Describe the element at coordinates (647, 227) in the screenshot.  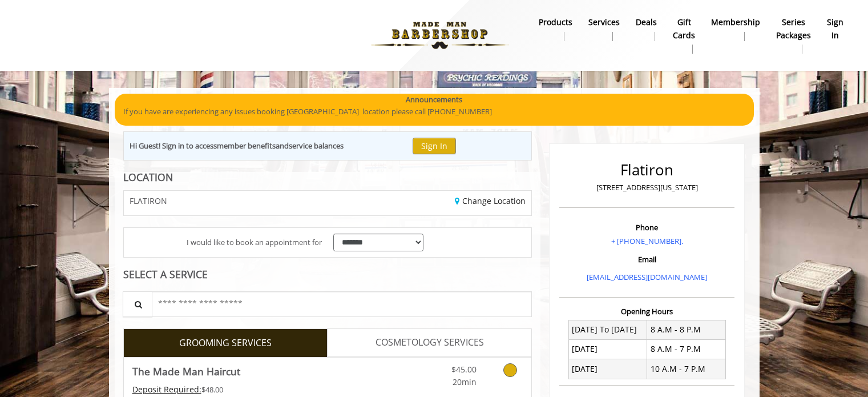
I see `h3: Phone` at that location.